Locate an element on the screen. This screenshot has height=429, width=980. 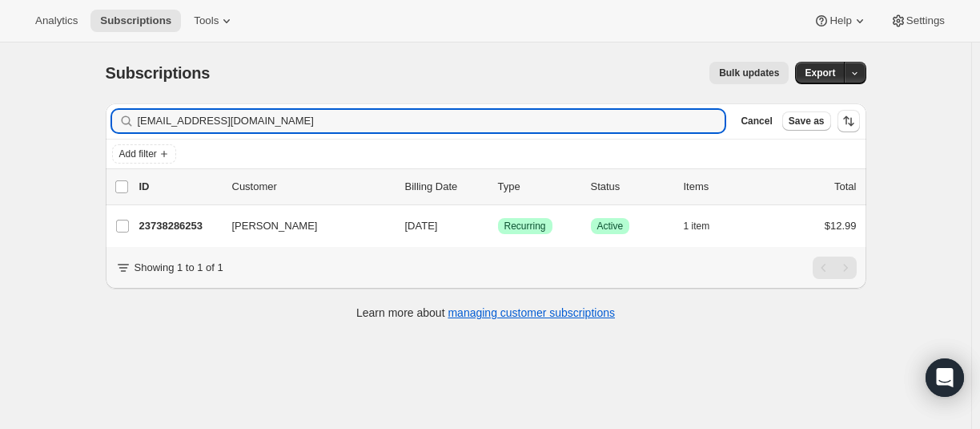
span: Analytics is located at coordinates (56, 21).